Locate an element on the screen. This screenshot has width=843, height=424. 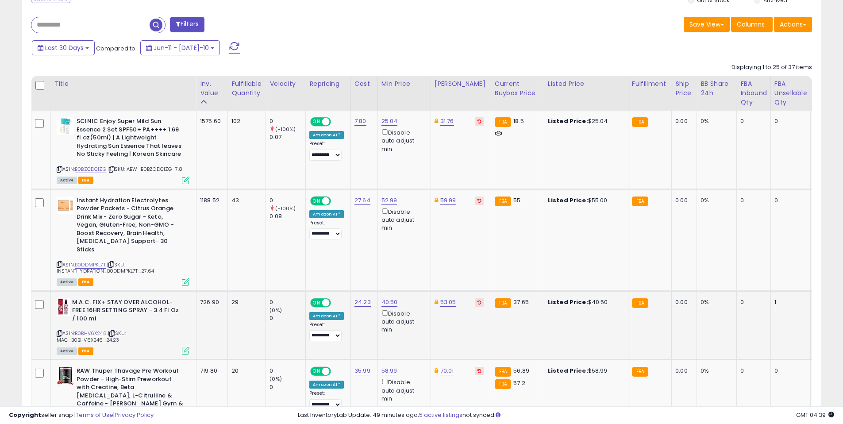
div: BB Share 24h. is located at coordinates (717, 89).